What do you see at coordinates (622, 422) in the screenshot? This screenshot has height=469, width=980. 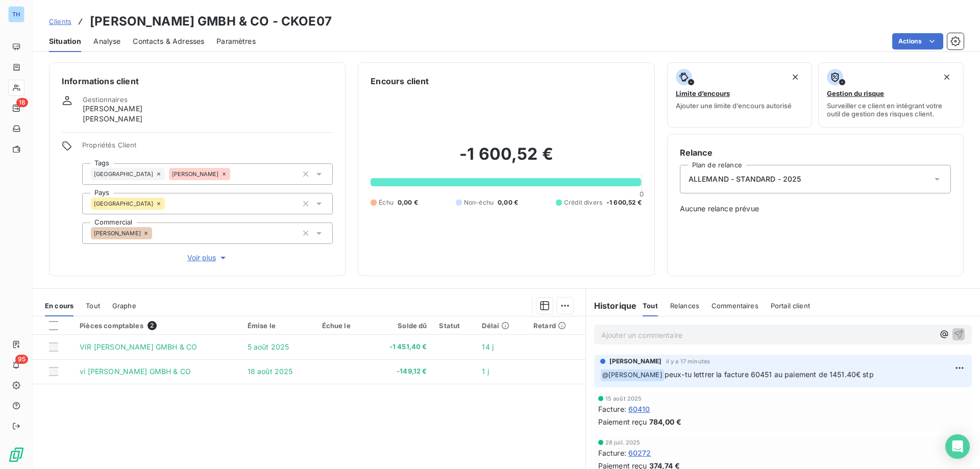 I see `span: Paiement reçu` at bounding box center [622, 422].